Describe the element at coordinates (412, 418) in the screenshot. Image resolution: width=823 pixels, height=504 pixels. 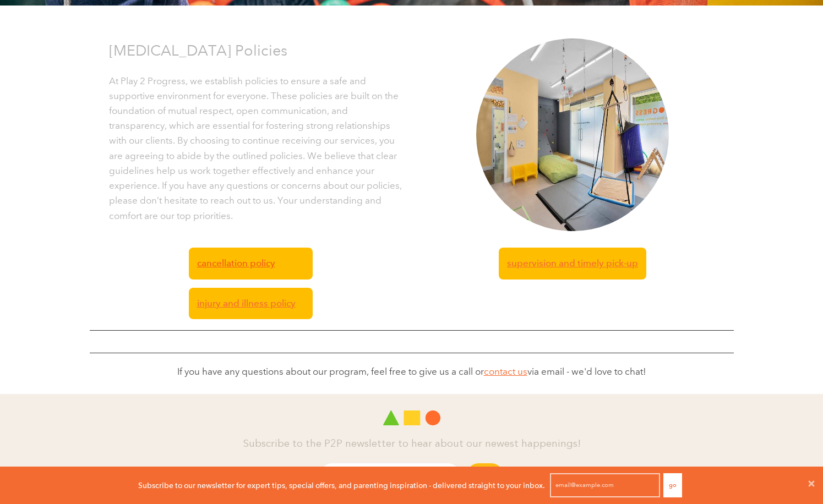
I see `img: Play 2 Progress logo` at that location.